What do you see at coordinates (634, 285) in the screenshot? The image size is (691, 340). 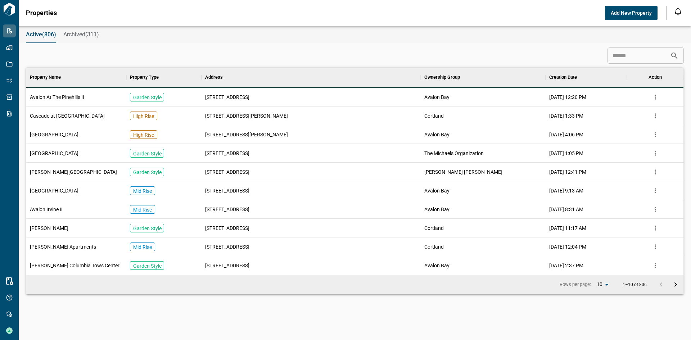 I see `p: 1–10 of 806` at bounding box center [634, 285].